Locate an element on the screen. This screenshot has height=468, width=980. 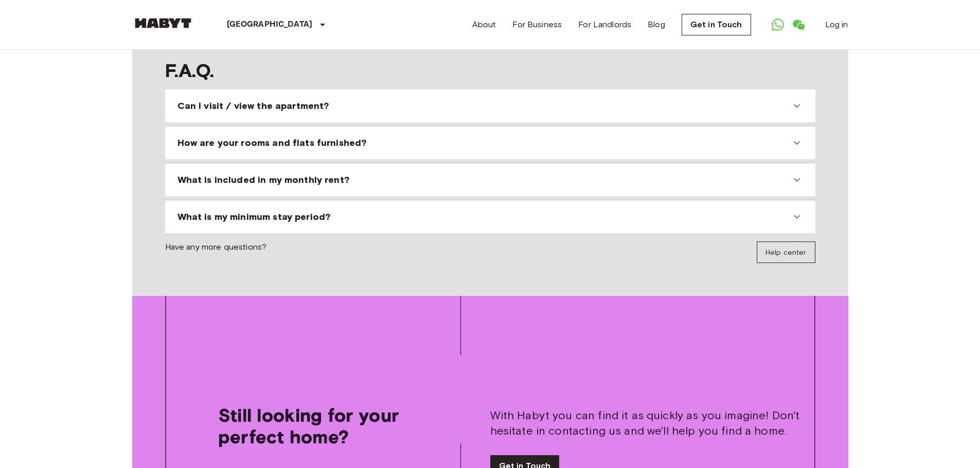
a: Open WeChat is located at coordinates (799, 25).